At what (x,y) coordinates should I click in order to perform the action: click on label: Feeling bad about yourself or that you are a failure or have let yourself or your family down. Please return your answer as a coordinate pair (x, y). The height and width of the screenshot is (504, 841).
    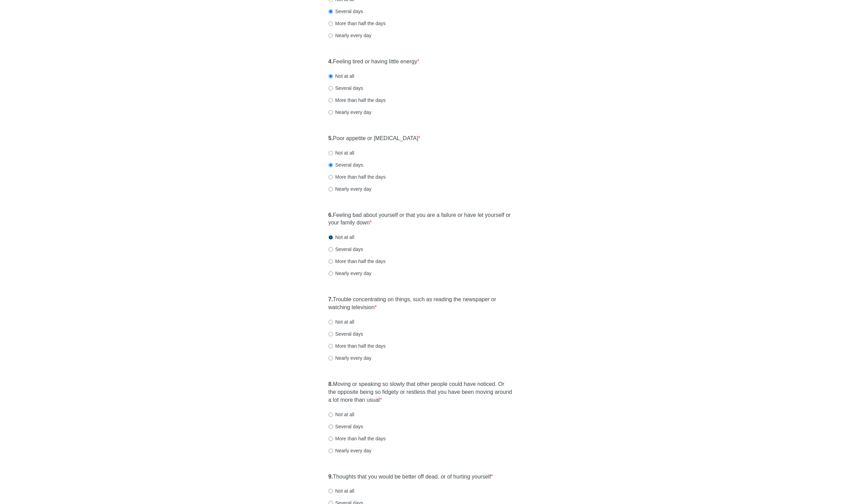
    Looking at the image, I should click on (420, 219).